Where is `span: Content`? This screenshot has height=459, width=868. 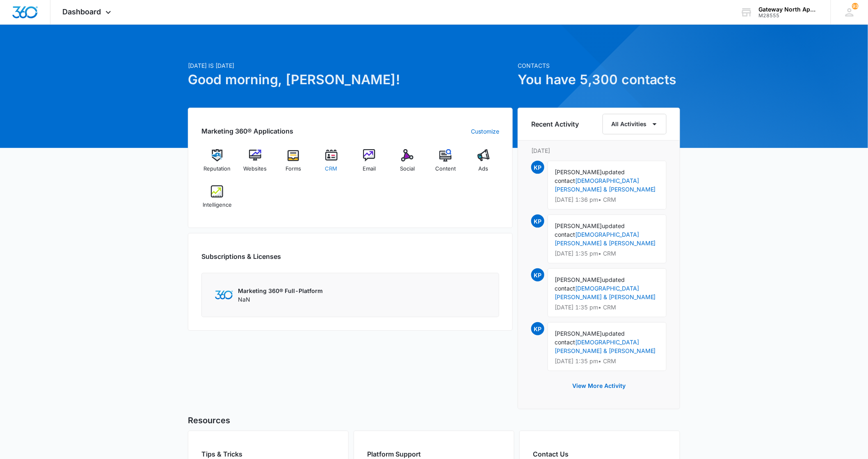 span: Content is located at coordinates (445, 169).